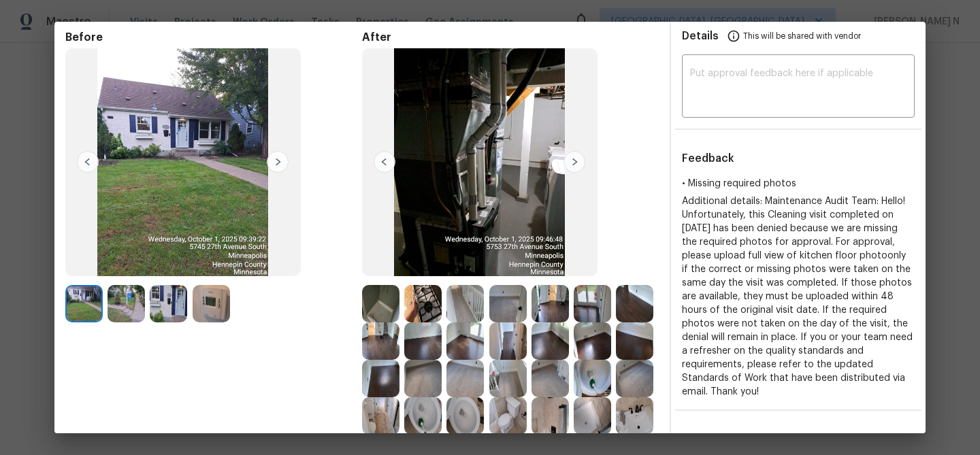 This screenshot has height=455, width=980. What do you see at coordinates (739, 184) in the screenshot?
I see `span: • Missing required photos` at bounding box center [739, 184].